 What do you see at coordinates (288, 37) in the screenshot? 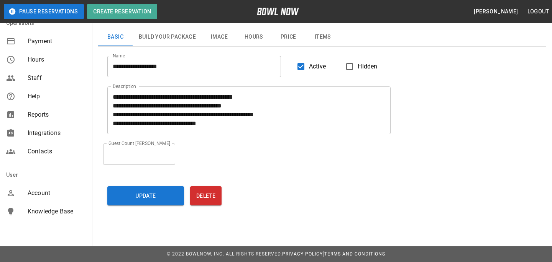
I see `button: Price` at bounding box center [288, 37].